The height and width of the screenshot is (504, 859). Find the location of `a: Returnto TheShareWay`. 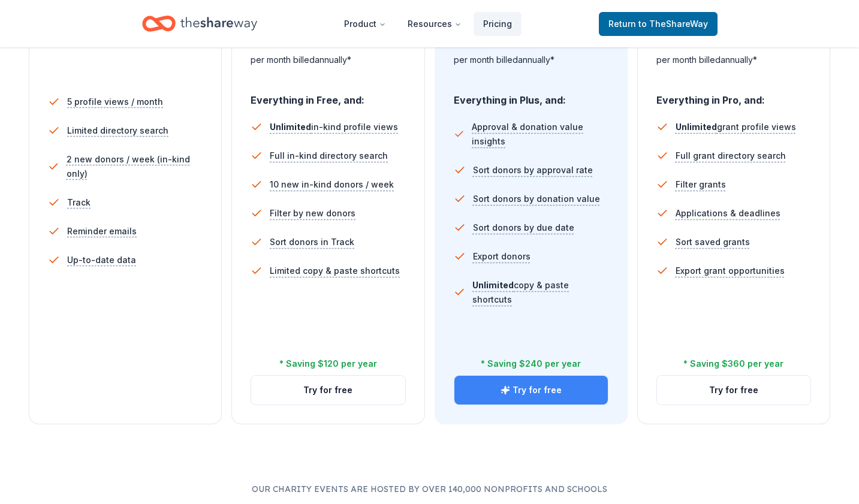

a: Returnto TheShareWay is located at coordinates (658, 24).